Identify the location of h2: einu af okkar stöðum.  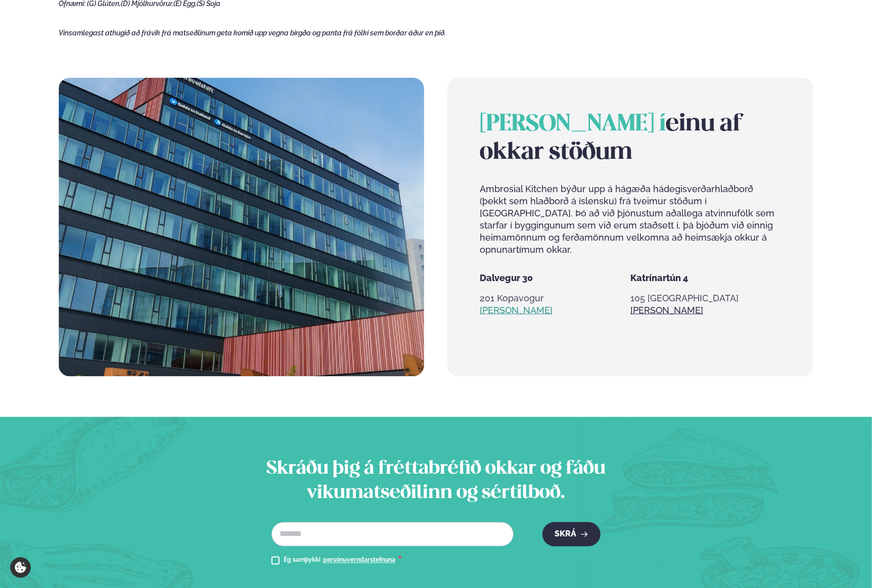
(630, 139).